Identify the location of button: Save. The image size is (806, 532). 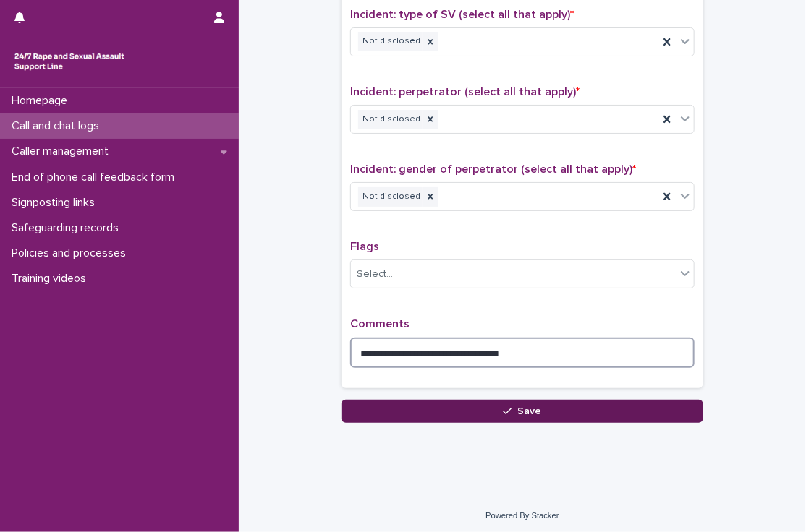
(523, 412).